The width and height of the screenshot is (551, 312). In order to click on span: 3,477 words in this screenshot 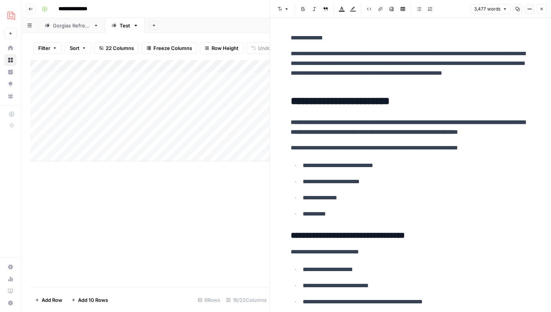, I will do `click(487, 9)`.